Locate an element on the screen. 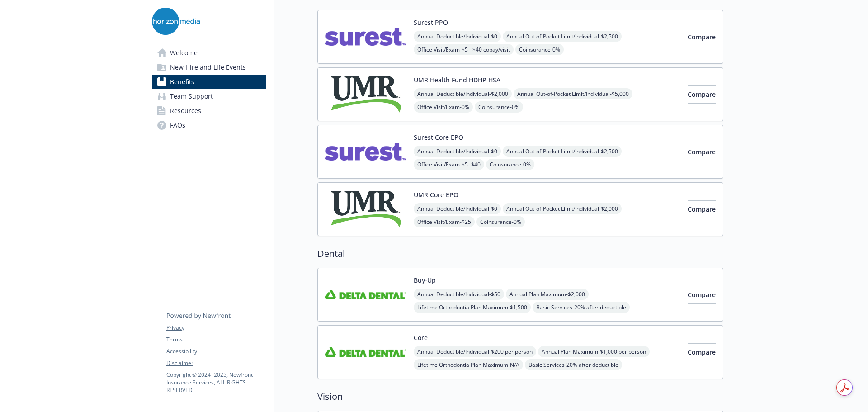  button: UMR Core EPO is located at coordinates (436, 194).